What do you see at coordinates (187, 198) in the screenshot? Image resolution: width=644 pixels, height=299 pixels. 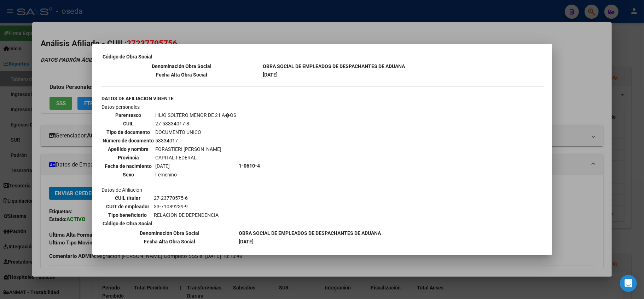 I see `td: 27-23770575-6` at bounding box center [187, 198].